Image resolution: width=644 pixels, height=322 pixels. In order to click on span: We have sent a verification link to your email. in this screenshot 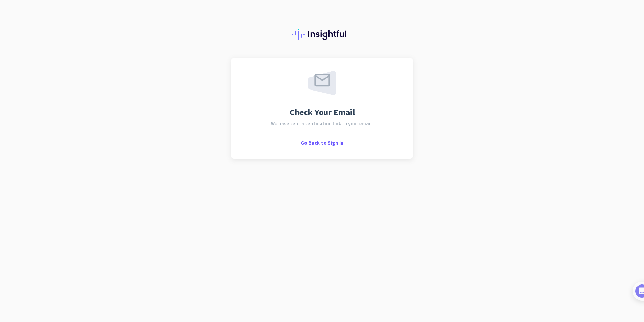, I will do `click(322, 124)`.